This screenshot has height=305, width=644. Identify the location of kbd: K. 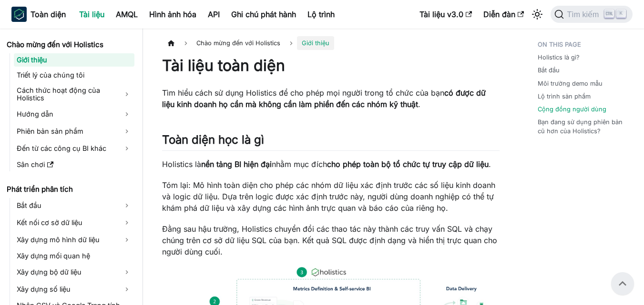
(621, 14).